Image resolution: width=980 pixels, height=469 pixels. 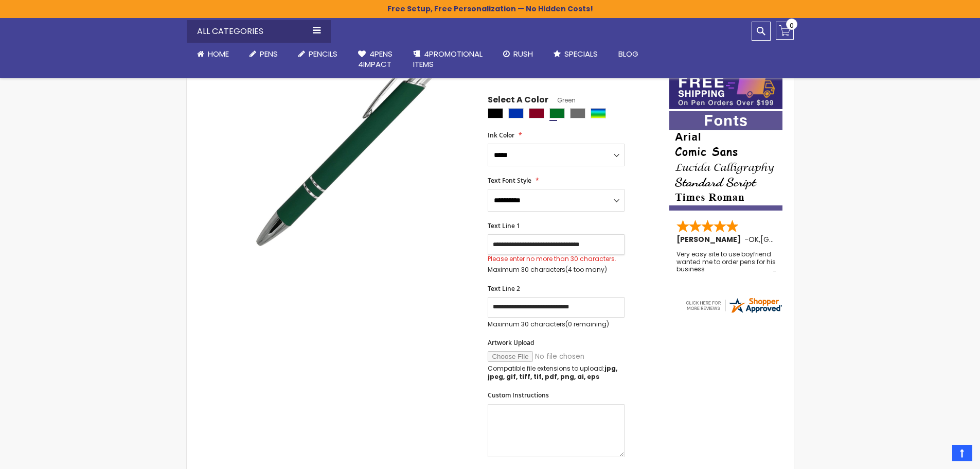 What do you see at coordinates (734, 306) in the screenshot?
I see `img: 4pens.com widget logo` at bounding box center [734, 306].